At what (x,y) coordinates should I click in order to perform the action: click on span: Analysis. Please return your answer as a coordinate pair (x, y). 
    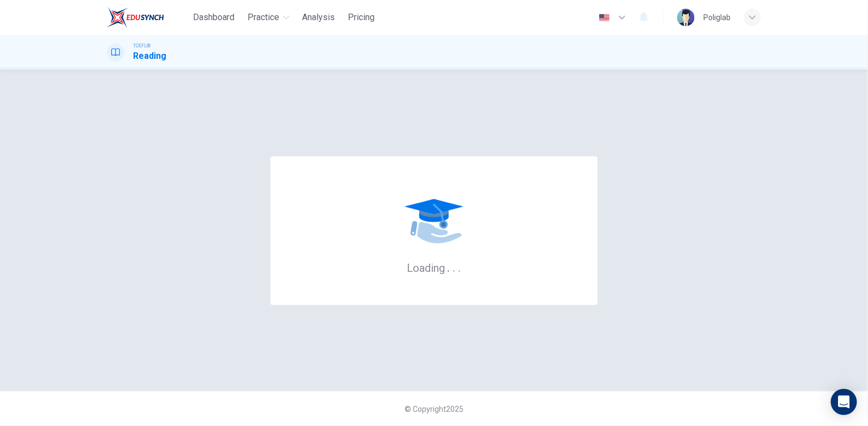
    Looking at the image, I should click on (319, 18).